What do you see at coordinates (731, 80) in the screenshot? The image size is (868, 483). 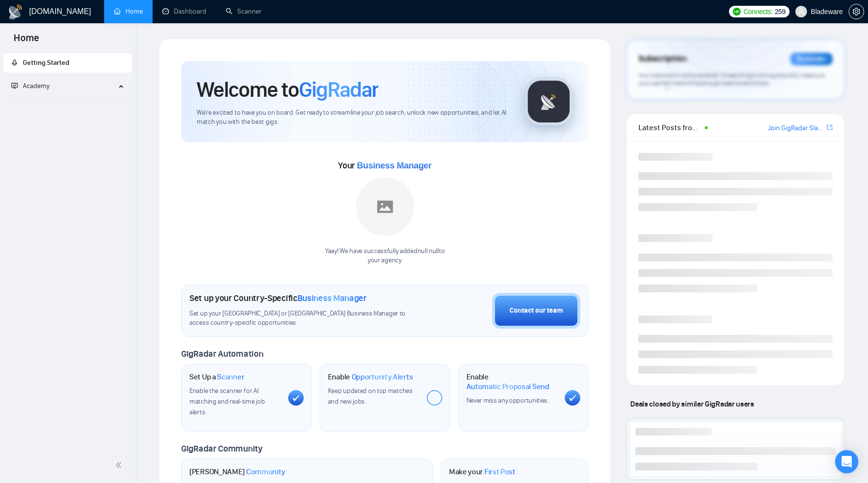 I see `span: Your subscription will be renewed. To keep things running smoothly, make sure your payment method...` at bounding box center [731, 80].